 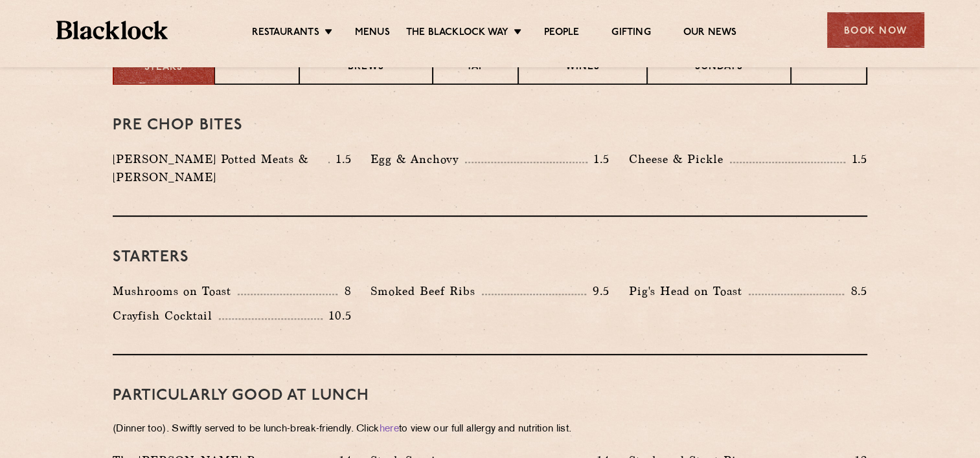 I want to click on p: (Dinner too). Swiftly served to be lunch-break-friendly. Click to view our full allergy and nutri..., so click(x=490, y=430).